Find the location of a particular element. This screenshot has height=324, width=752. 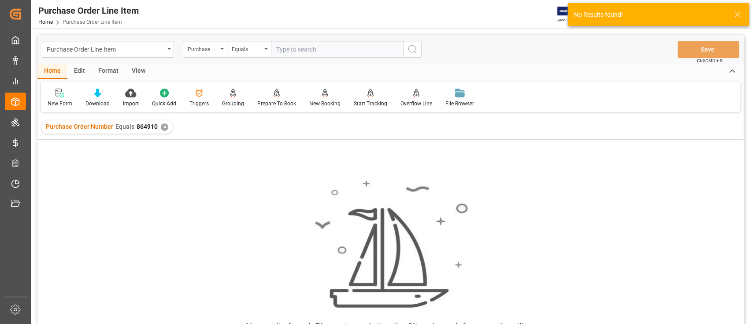

div: View is located at coordinates (138, 71).